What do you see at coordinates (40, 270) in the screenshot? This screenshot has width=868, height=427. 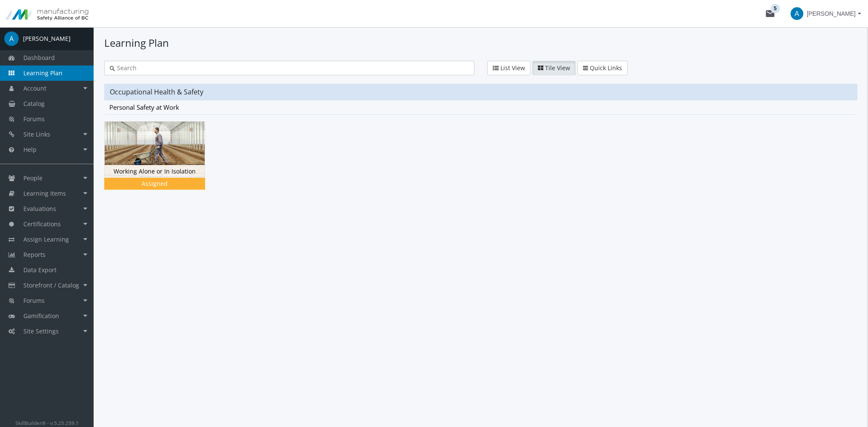 I see `span: Data Export` at bounding box center [40, 270].